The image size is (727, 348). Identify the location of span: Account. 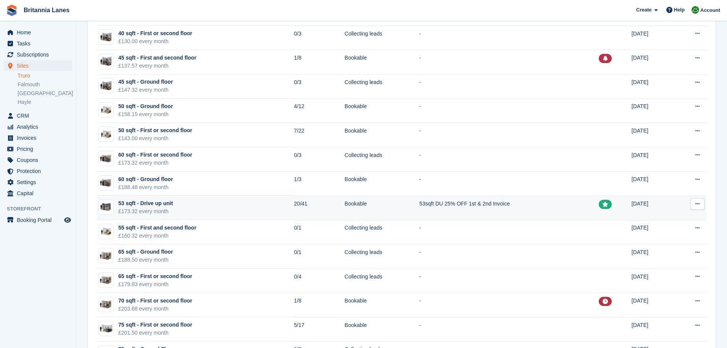
(710, 10).